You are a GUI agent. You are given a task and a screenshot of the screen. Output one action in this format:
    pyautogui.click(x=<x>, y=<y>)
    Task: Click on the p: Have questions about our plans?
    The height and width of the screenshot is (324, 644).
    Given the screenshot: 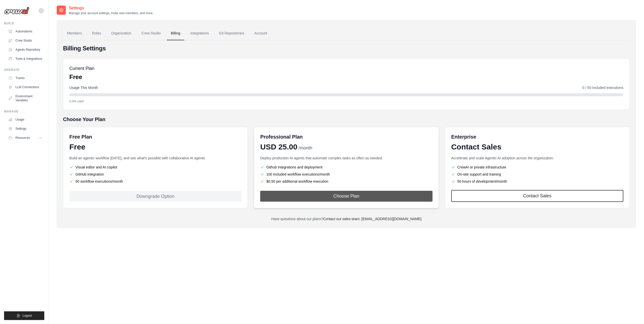 What is the action you would take?
    pyautogui.click(x=346, y=219)
    